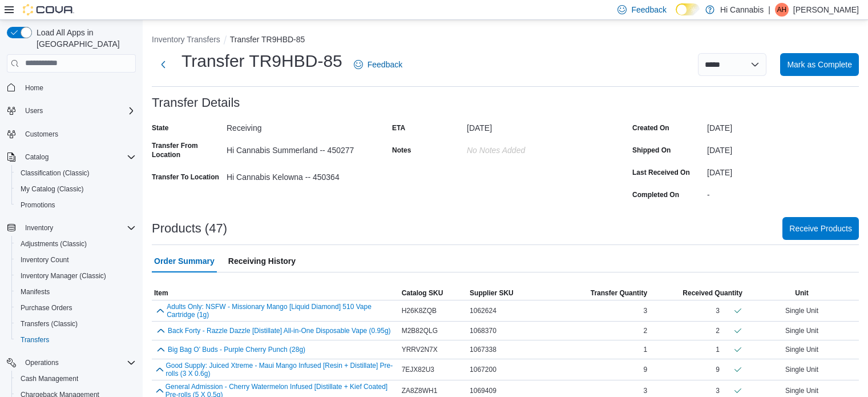  What do you see at coordinates (76, 308) in the screenshot?
I see `button: Purchase Orders` at bounding box center [76, 308].